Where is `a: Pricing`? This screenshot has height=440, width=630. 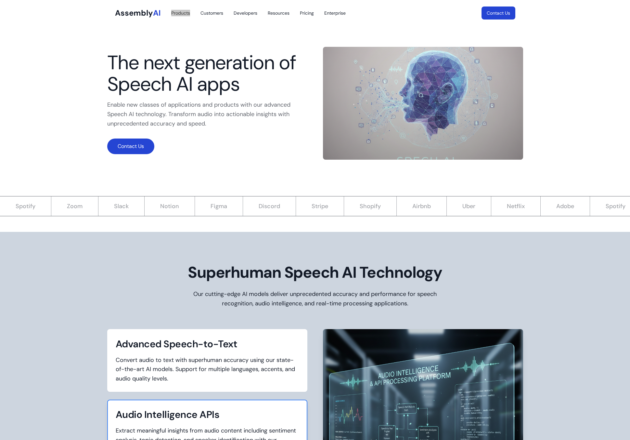
a: Pricing is located at coordinates (307, 13).